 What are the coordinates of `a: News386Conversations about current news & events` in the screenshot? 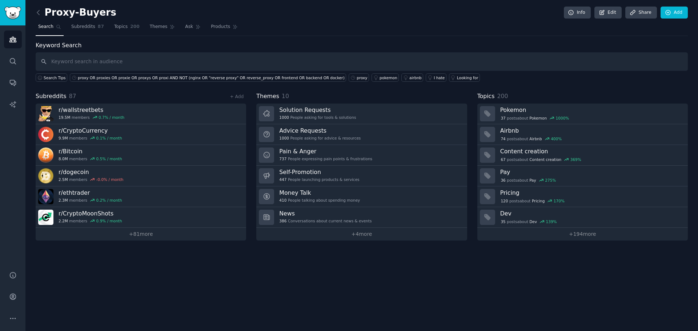 It's located at (361, 217).